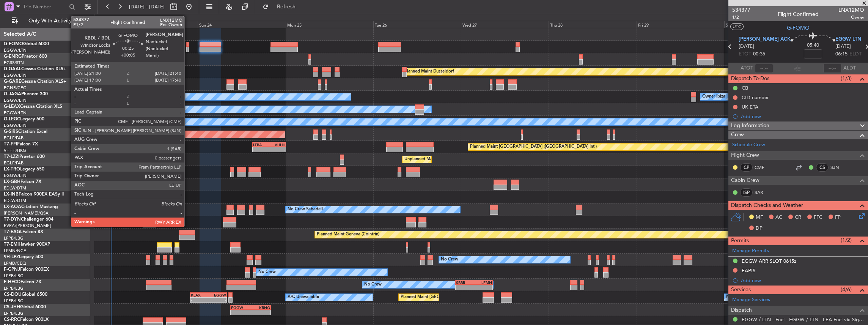  What do you see at coordinates (856, 54) in the screenshot?
I see `span: ELDT` at bounding box center [856, 54].